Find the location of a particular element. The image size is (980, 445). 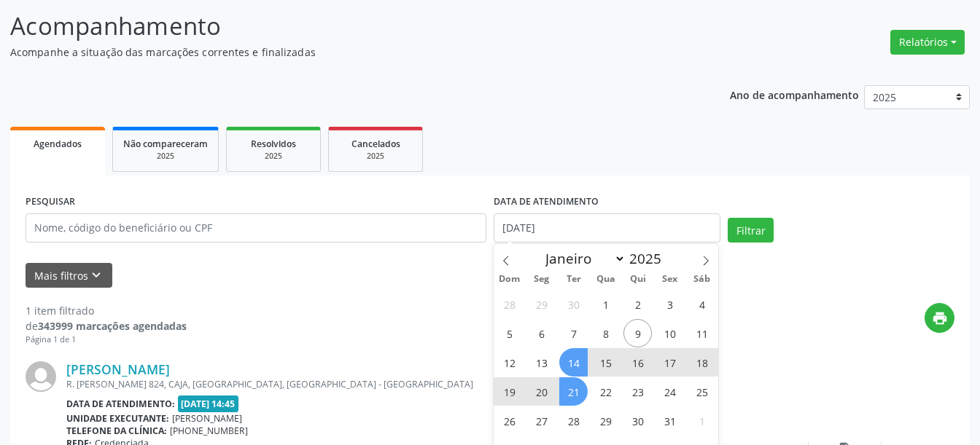

span: Outubro 3, 2025 is located at coordinates (669, 304).